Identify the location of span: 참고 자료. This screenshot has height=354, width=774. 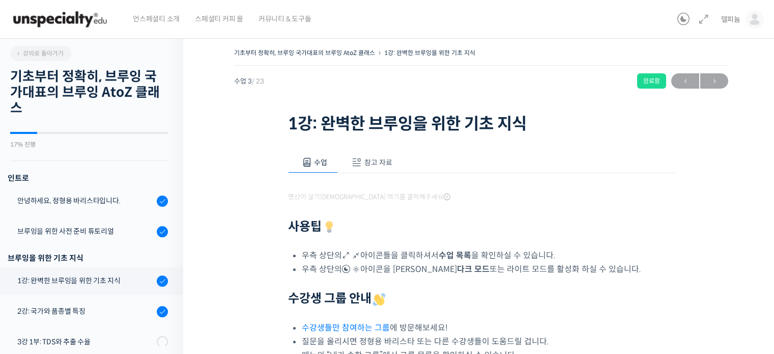
(378, 162).